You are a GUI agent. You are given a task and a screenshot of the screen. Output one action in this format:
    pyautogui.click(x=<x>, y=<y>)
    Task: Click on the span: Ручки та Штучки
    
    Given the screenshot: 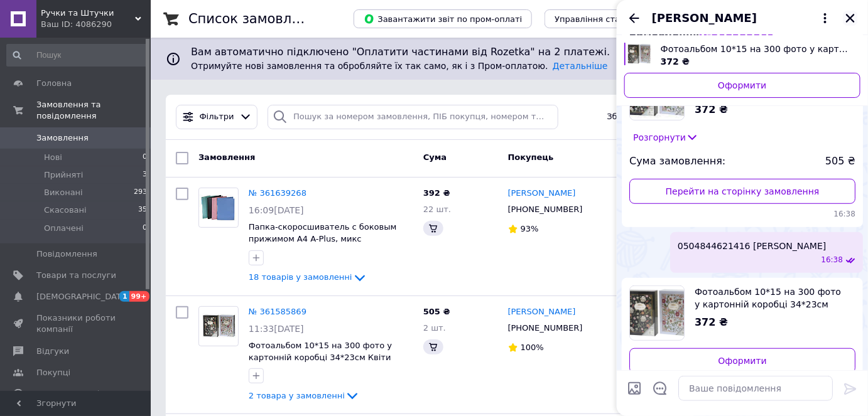 What is the action you would take?
    pyautogui.click(x=88, y=13)
    